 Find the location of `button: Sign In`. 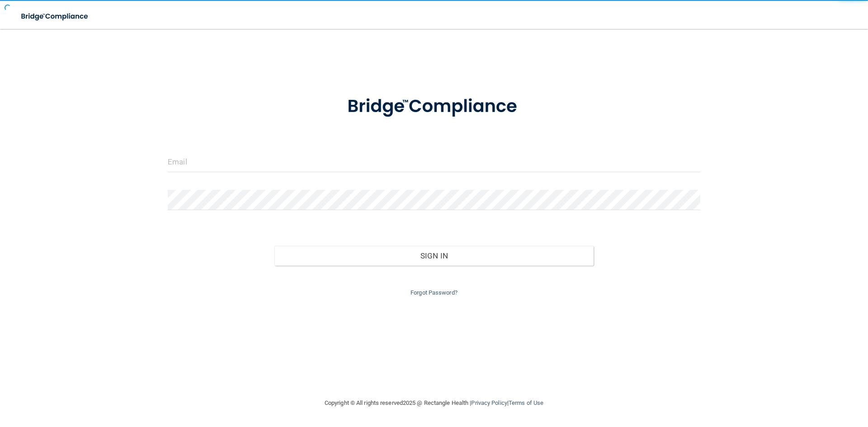

button: Sign In is located at coordinates (434, 256).